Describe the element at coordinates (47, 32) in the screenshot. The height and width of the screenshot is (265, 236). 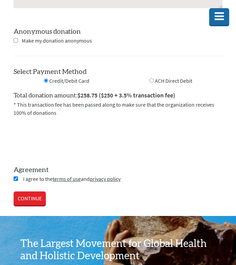
I see `label: Anonymous donation` at that location.